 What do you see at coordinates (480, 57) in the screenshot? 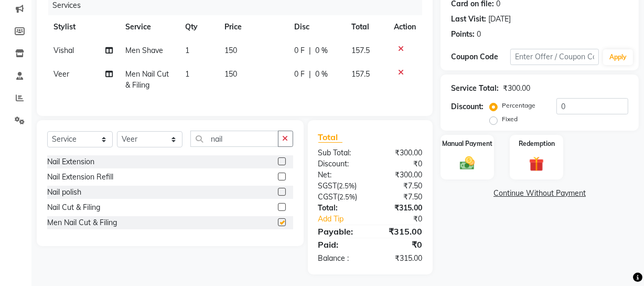
I see `div: Coupon Code` at bounding box center [480, 57].